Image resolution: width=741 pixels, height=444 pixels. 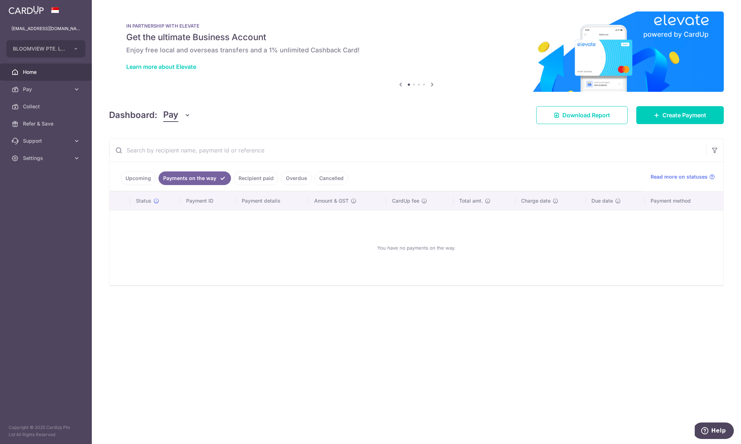 What do you see at coordinates (47, 141) in the screenshot?
I see `span: Support` at bounding box center [47, 141].